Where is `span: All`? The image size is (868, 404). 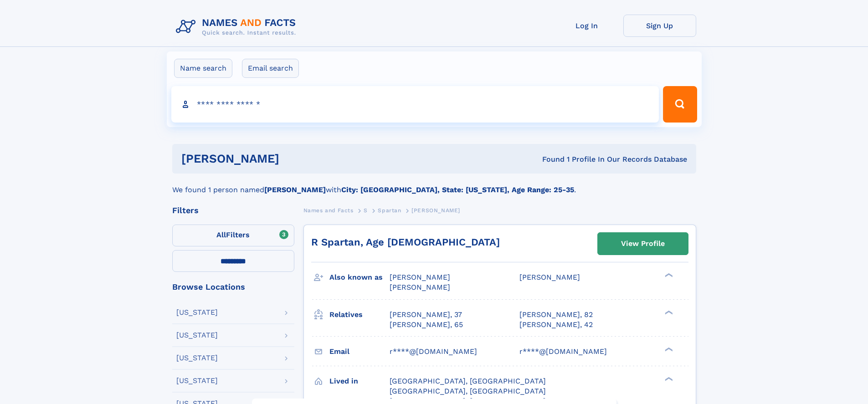 span: All is located at coordinates (222, 235).